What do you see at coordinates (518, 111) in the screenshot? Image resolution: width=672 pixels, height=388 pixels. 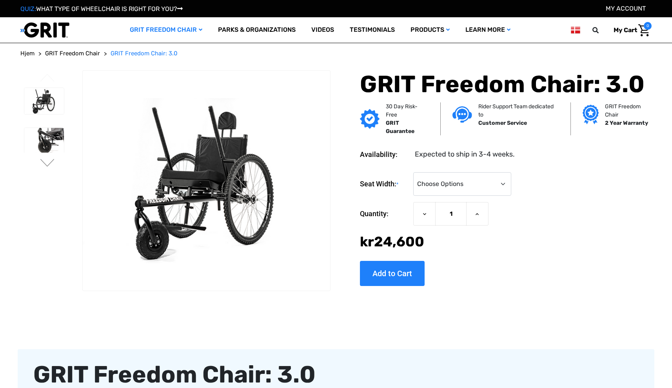 I see `p: Rider Support Team dedicated to` at bounding box center [518, 111].